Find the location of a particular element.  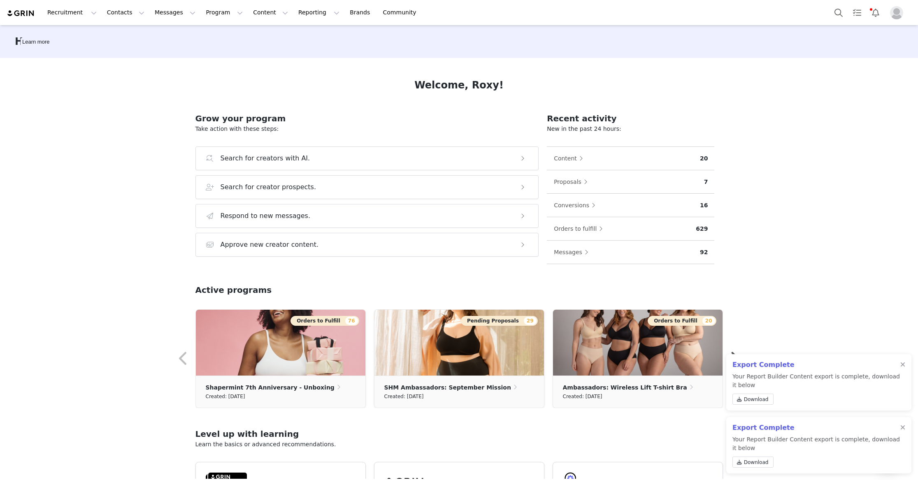

p: 629 is located at coordinates (701, 229).